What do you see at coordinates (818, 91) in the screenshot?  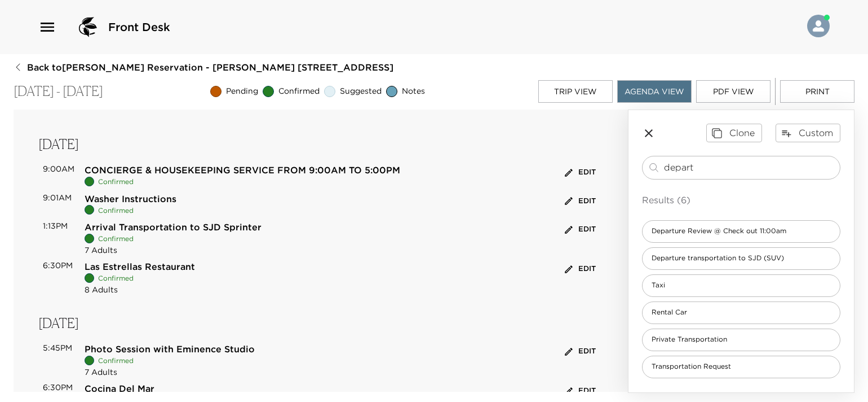 I see `button: Print` at bounding box center [818, 91].